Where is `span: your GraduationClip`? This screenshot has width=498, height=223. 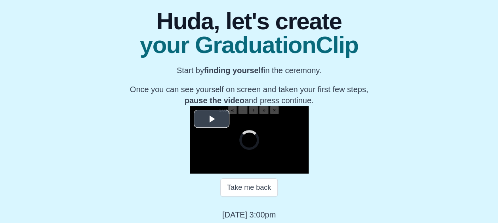 span: your GraduationClip is located at coordinates (249, 45).